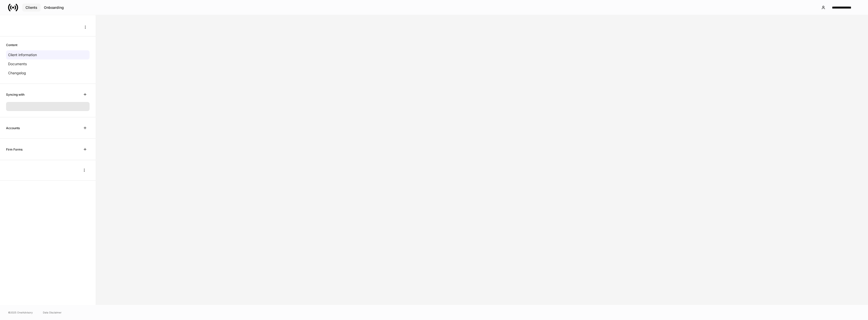 The height and width of the screenshot is (320, 868). Describe the element at coordinates (14, 149) in the screenshot. I see `h6: Firm Forms` at that location.